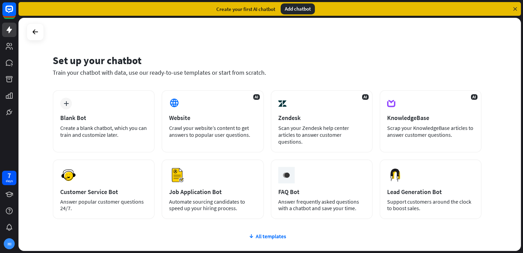 This screenshot has height=253, width=523. Describe the element at coordinates (9, 178) in the screenshot. I see `a: 7 days` at that location.